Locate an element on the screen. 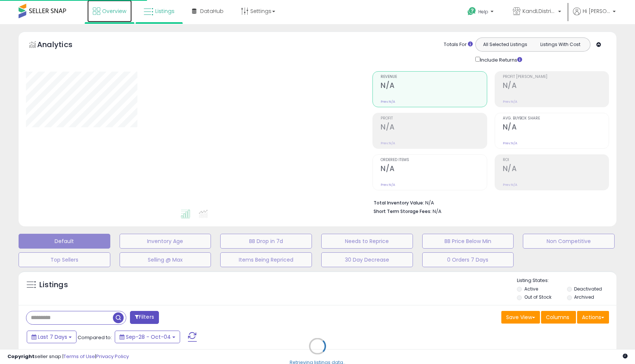 The height and width of the screenshot is (364, 635). li: N/A is located at coordinates (488, 202).